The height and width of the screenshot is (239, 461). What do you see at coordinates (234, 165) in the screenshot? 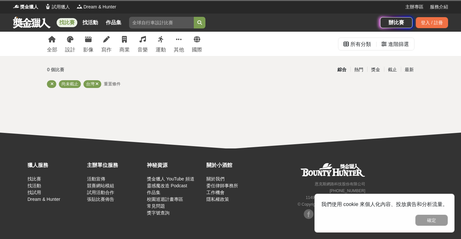
I see `div: 關於小酒館` at bounding box center [234, 165].